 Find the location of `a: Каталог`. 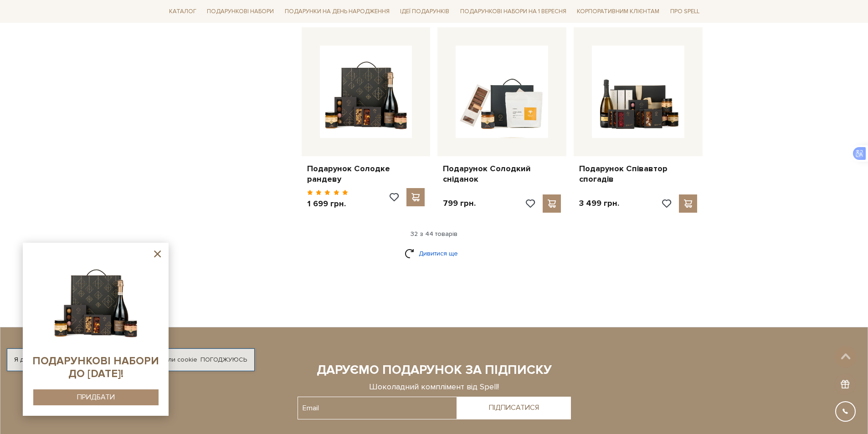

a: Каталог is located at coordinates (183, 11).